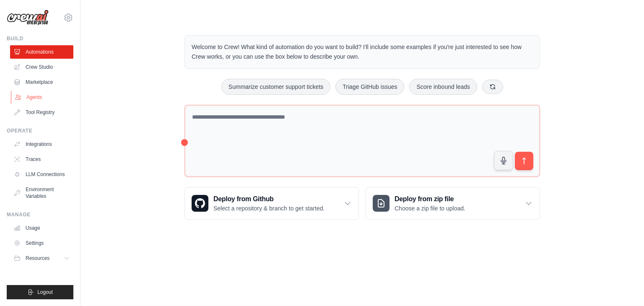 The height and width of the screenshot is (306, 644). What do you see at coordinates (42, 97) in the screenshot?
I see `a: Agents` at bounding box center [42, 97].